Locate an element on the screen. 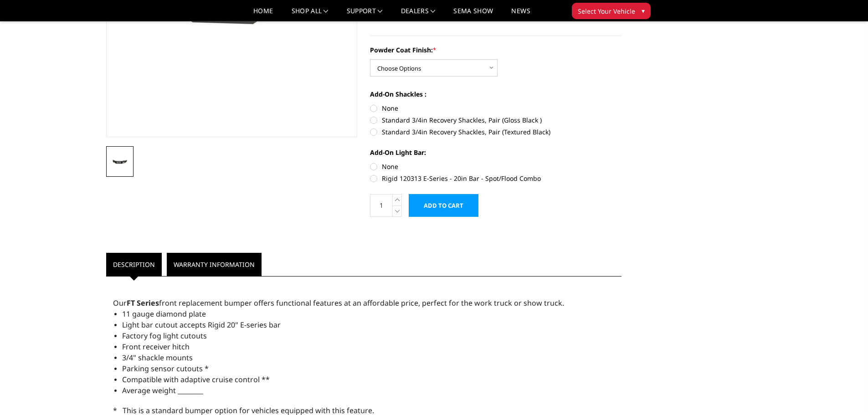 This screenshot has width=868, height=415. label: Standard 3/4in Recovery Shackles, Pair (Gloss Black ) is located at coordinates (496, 120).